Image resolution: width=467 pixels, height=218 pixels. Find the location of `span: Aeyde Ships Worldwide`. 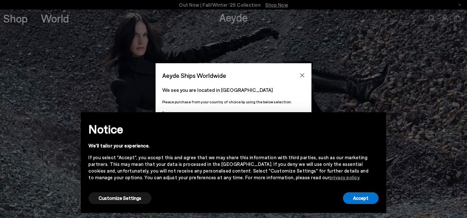

span: Aeyde Ships Worldwide is located at coordinates (194, 75).